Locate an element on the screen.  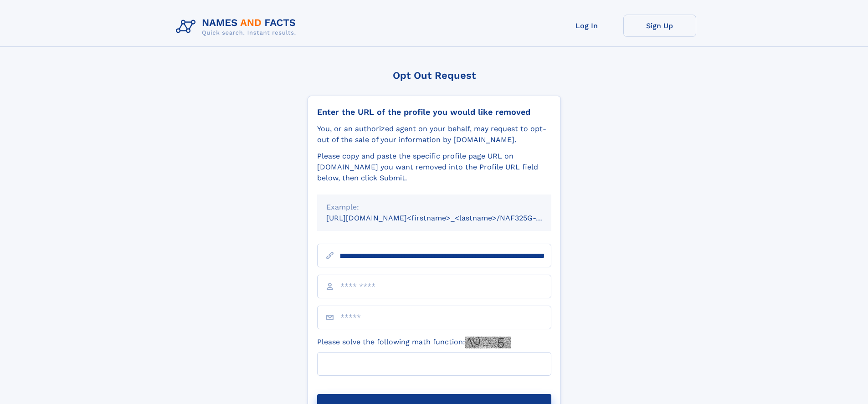
img: Logo Names and Facts is located at coordinates (238, 27).